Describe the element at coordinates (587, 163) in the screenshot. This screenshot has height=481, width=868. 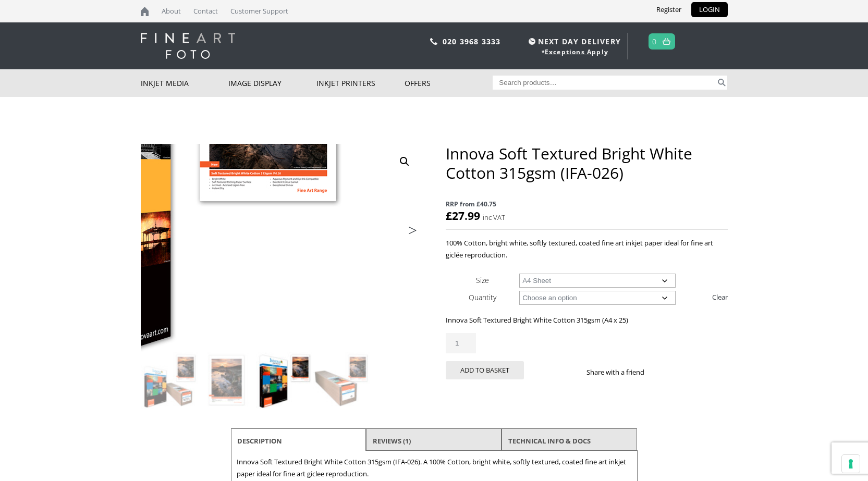
I see `h1: Innova Soft Textured Bright White Cotton 315gsm (IFA-026)` at that location.